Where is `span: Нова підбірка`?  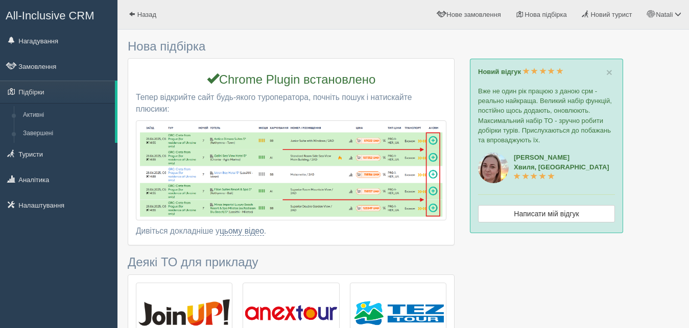 span: Нова підбірка is located at coordinates (546, 14).